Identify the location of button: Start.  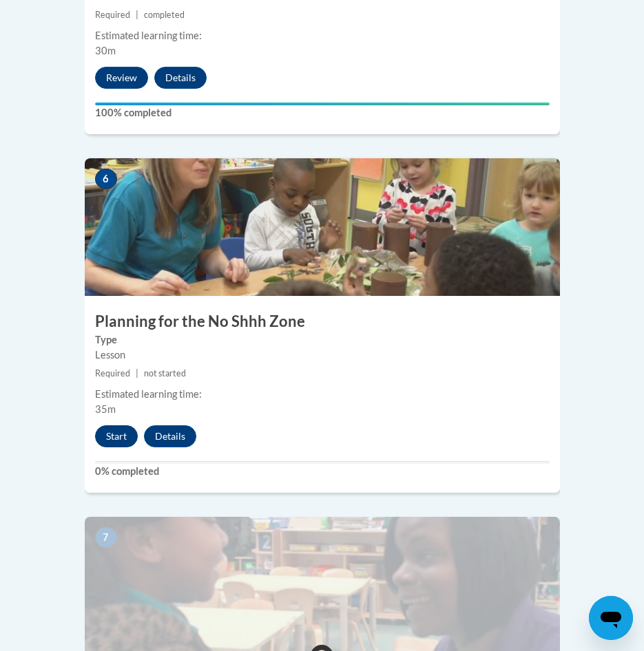
(116, 437).